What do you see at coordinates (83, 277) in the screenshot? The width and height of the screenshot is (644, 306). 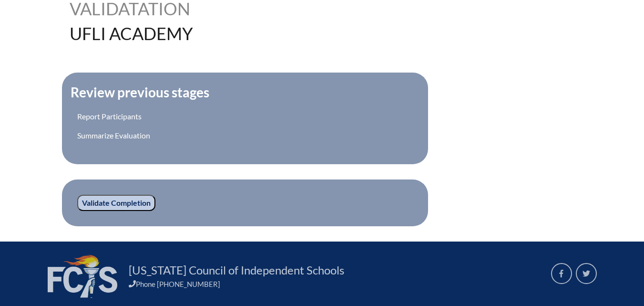 I see `img: FCIS_logo_white` at bounding box center [83, 277].